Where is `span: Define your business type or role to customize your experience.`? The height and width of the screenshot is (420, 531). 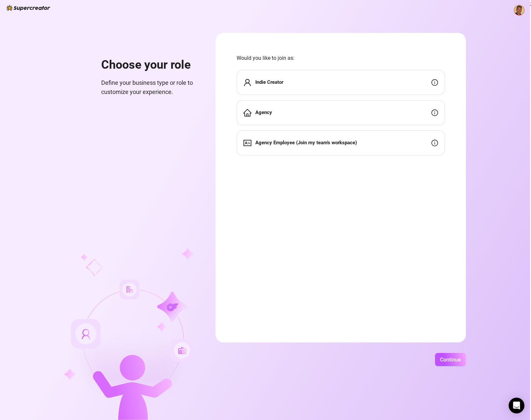
span: Define your business type or role to customize your experience. is located at coordinates (150, 87).